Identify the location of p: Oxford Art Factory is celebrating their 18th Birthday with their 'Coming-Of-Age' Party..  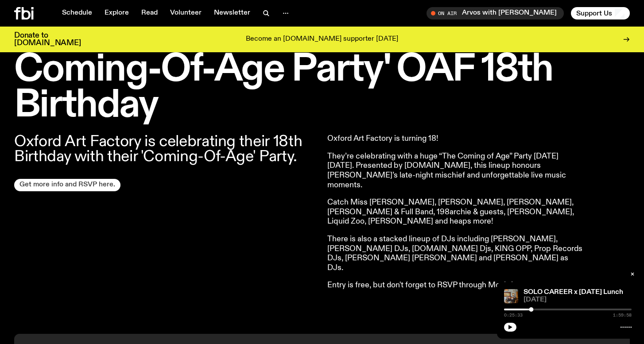
(165, 149).